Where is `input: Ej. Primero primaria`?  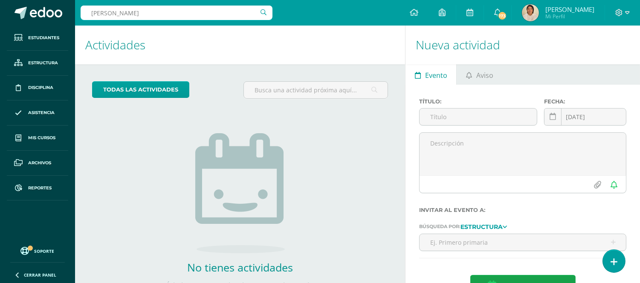
input: Ej. Primero primaria is located at coordinates (522, 242).